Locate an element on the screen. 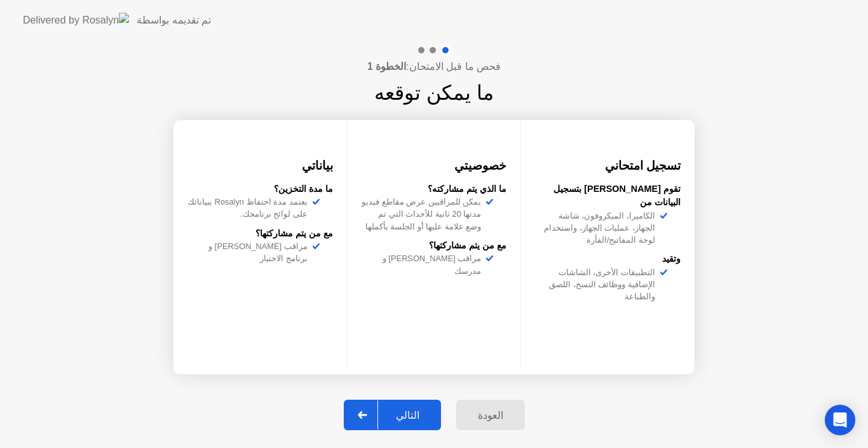 The width and height of the screenshot is (868, 448). b: الخطوة 1 is located at coordinates (386, 66).